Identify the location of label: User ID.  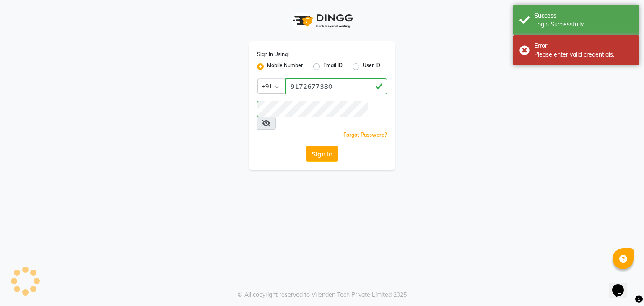
(371, 66).